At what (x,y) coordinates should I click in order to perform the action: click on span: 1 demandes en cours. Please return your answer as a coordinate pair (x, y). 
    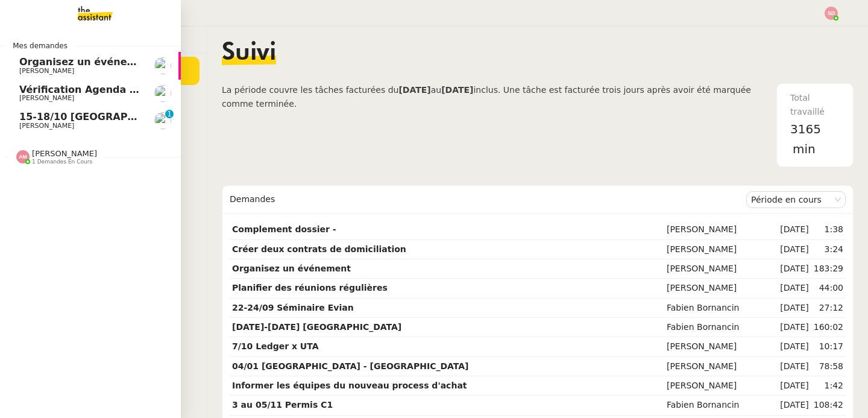
    Looking at the image, I should click on (62, 162).